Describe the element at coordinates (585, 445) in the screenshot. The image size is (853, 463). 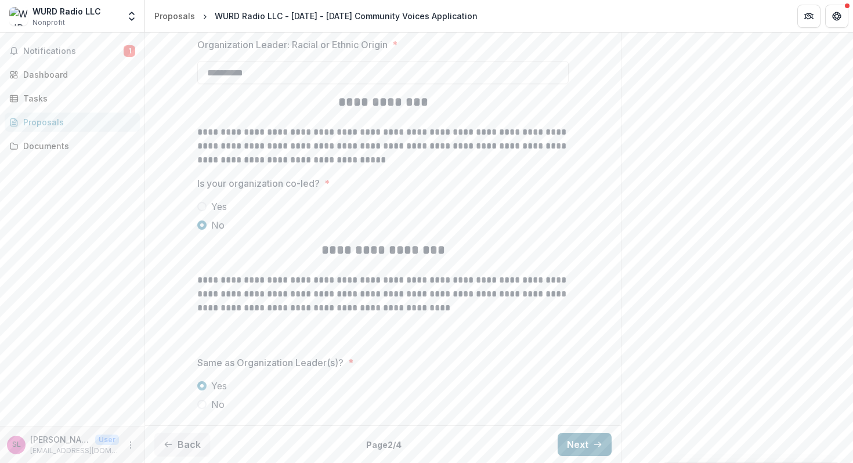
I see `button: Next` at that location.